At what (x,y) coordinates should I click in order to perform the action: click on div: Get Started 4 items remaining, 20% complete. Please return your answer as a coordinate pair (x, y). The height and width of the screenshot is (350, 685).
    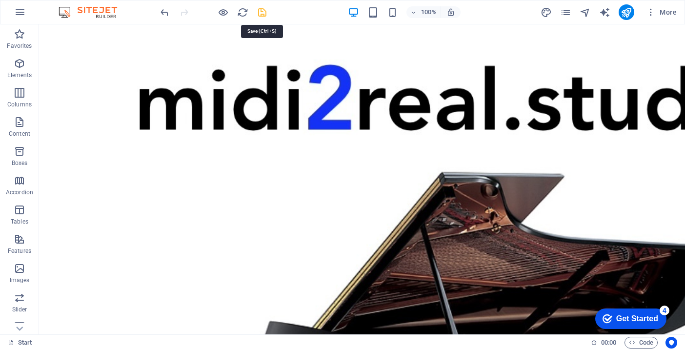
    Looking at the image, I should click on (43, 15).